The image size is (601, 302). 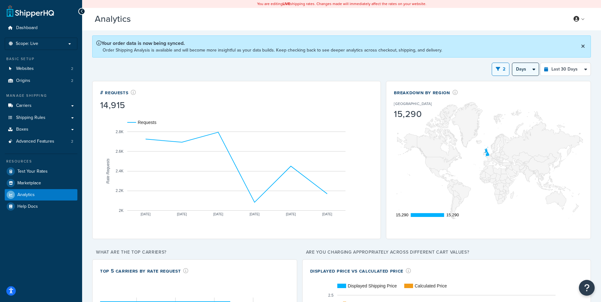 What do you see at coordinates (41, 206) in the screenshot?
I see `a: Help Docs` at bounding box center [41, 206].